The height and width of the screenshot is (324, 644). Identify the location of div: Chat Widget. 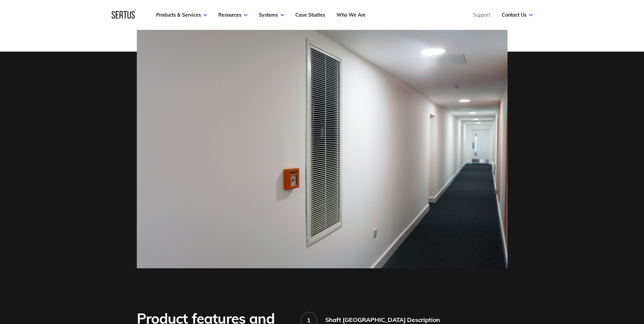
(583, 285).